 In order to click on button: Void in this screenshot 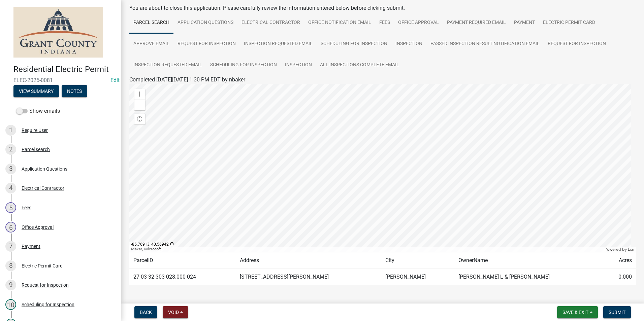, I will do `click(175, 312)`.